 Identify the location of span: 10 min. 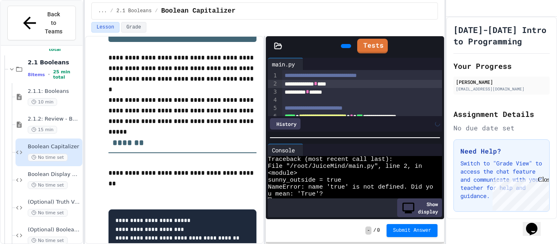
(42, 102).